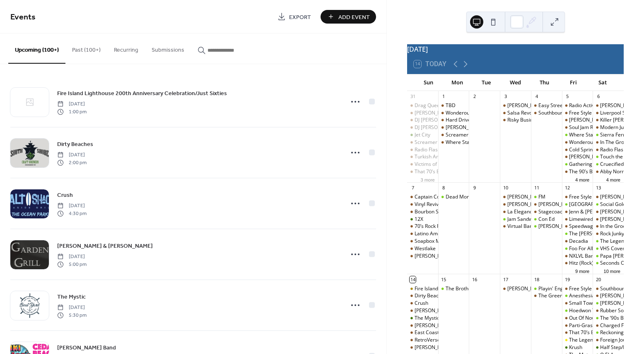 This screenshot has width=644, height=354. I want to click on div: Hitz (Rock), so click(577, 263).